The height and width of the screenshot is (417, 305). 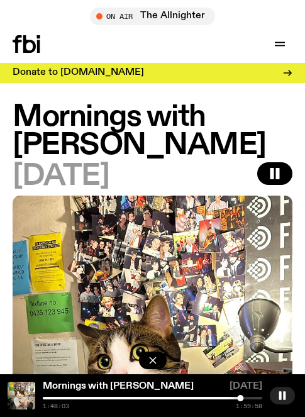 What do you see at coordinates (249, 407) in the screenshot?
I see `span: 1:59:58` at bounding box center [249, 407].